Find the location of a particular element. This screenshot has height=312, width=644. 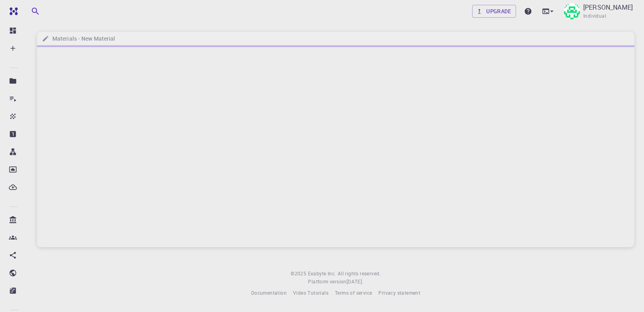

h6: Materials - New Material is located at coordinates (82, 39).